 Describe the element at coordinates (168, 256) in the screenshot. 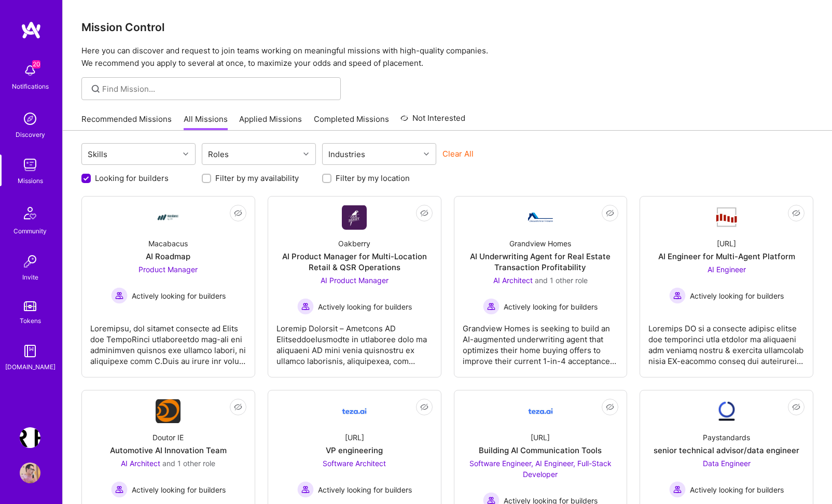

I see `div: AI Roadmap` at that location.